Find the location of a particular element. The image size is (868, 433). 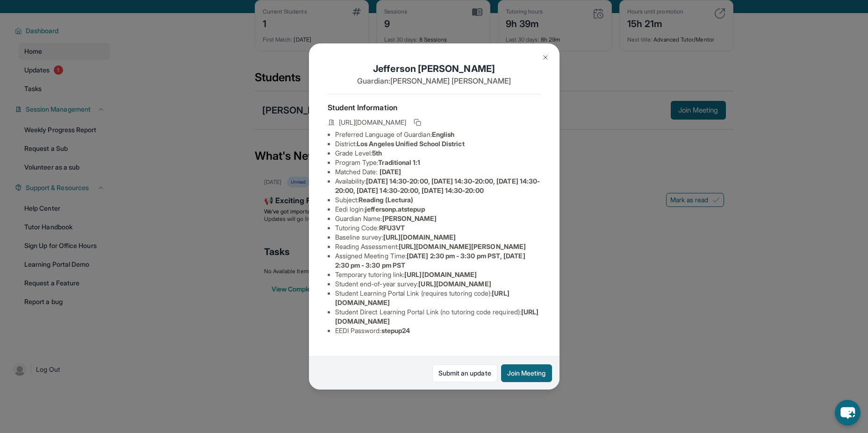

span: English is located at coordinates (443, 134).